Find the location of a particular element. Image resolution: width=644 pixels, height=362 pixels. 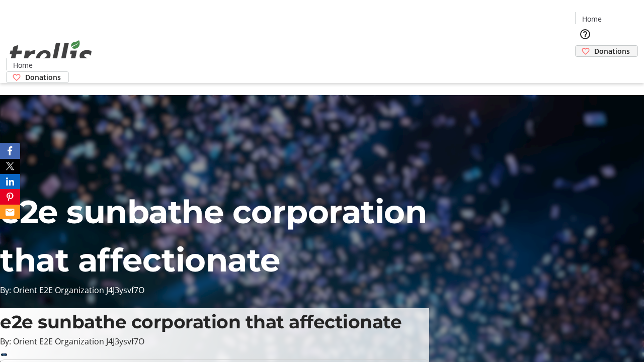

img: Orient E2E Organization J4J3ysvf7O's Logo is located at coordinates (51, 54).